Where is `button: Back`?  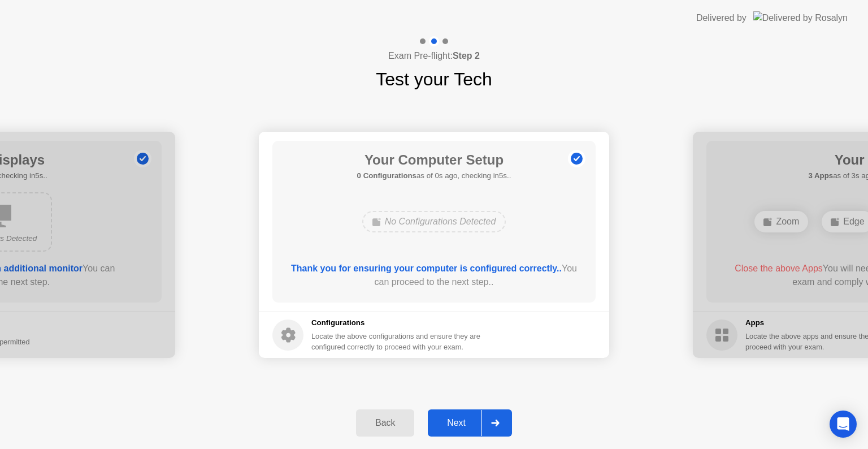
button: Back is located at coordinates (385, 423).